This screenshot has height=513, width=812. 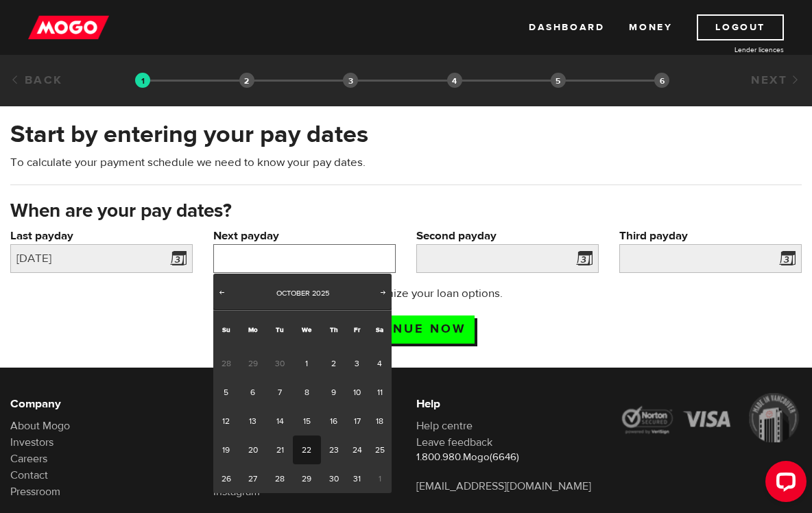 What do you see at coordinates (307, 421) in the screenshot?
I see `a: 15` at bounding box center [307, 421].